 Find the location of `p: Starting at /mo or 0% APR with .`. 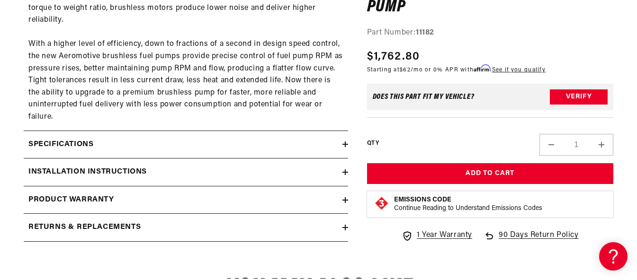

p: Starting at /mo or 0% APR with . is located at coordinates (456, 70).